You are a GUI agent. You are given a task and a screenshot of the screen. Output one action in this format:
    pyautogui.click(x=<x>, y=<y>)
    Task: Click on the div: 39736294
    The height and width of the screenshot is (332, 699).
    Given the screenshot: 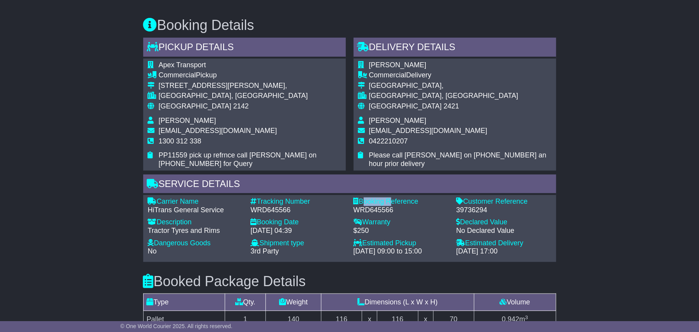 What is the action you would take?
    pyautogui.click(x=504, y=210)
    